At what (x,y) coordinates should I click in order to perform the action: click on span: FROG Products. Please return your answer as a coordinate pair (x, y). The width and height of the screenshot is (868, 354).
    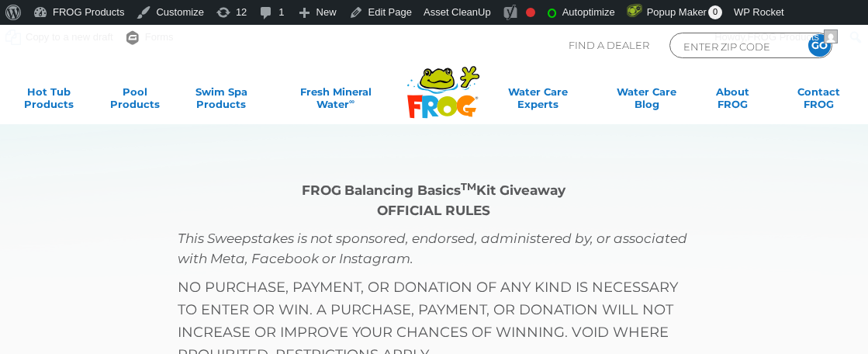
    Looking at the image, I should click on (784, 36).